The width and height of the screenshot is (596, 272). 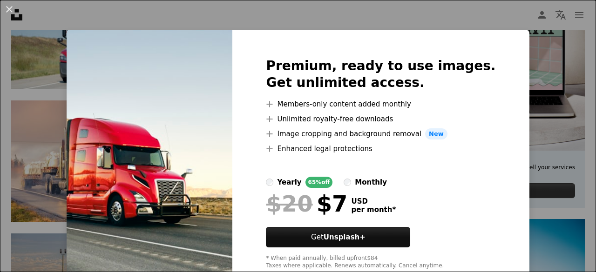 I want to click on span: $20, so click(x=289, y=204).